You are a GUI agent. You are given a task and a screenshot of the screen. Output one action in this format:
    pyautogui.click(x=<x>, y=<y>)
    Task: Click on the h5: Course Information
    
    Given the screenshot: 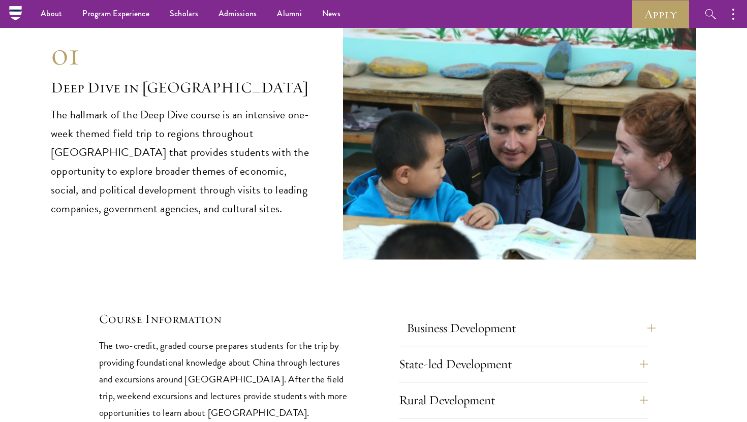 What is the action you would take?
    pyautogui.click(x=224, y=319)
    